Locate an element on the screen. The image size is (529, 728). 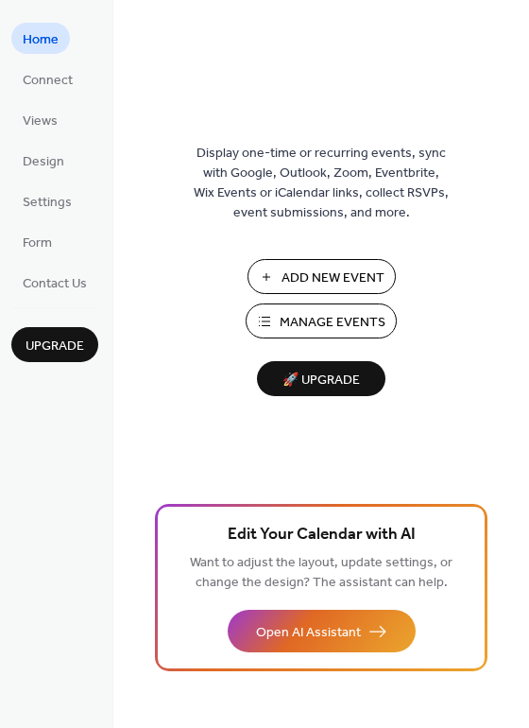
span: Manage Events is located at coordinates (333, 322).